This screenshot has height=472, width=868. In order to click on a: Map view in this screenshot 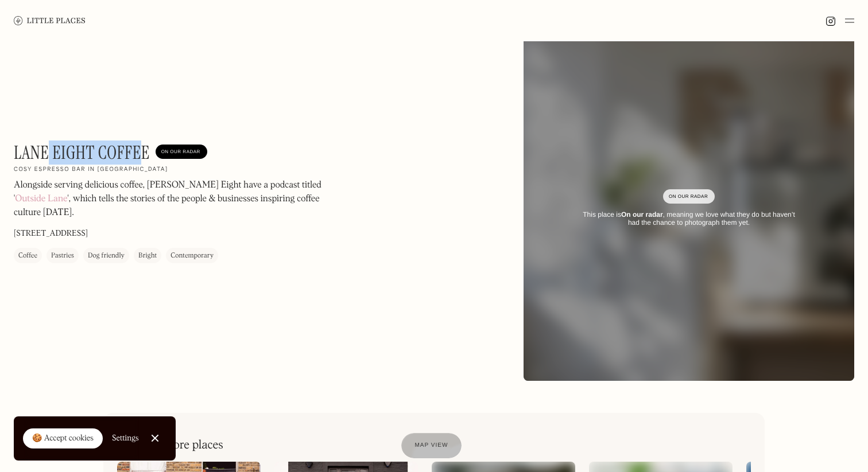, I will do `click(432, 446)`.